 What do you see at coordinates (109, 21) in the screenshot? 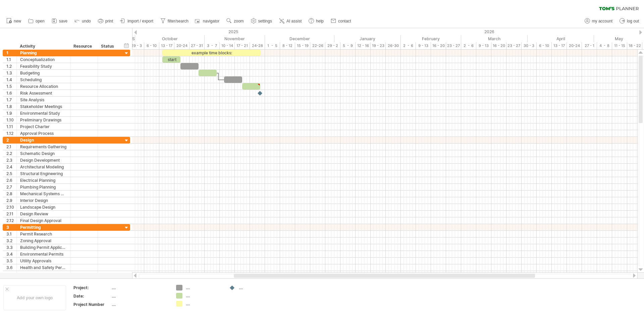
I see `span: print` at bounding box center [109, 21].